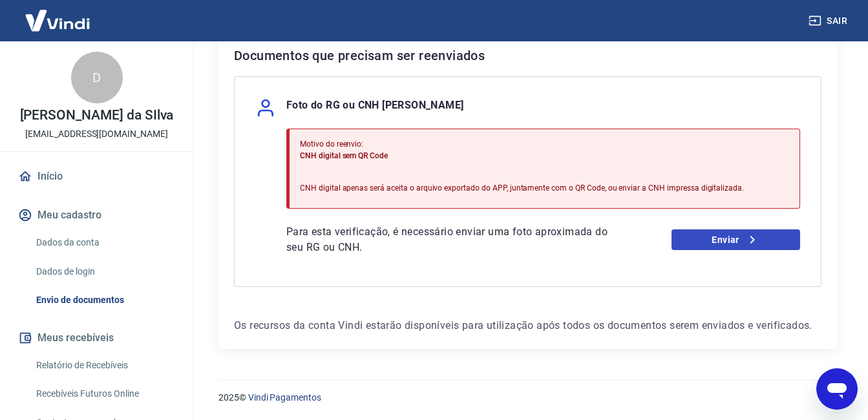  What do you see at coordinates (736, 239) in the screenshot?
I see `a: Enviar` at bounding box center [736, 239].